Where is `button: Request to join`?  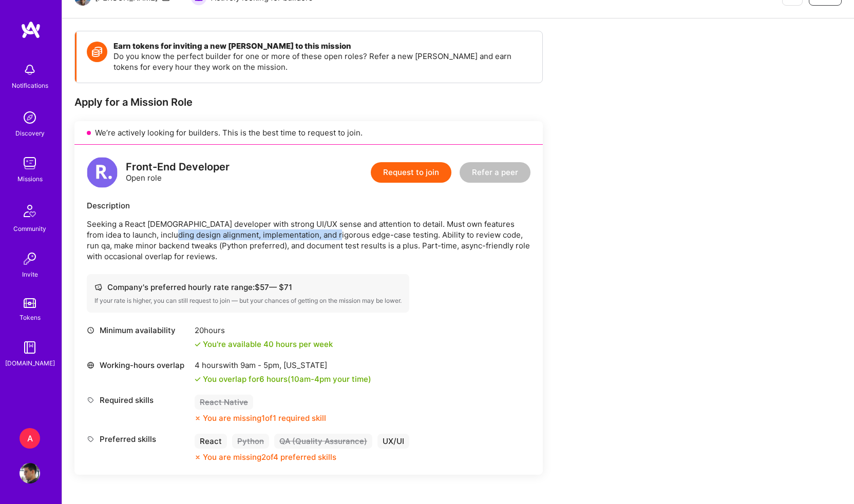
button: Request to join is located at coordinates (411, 172).